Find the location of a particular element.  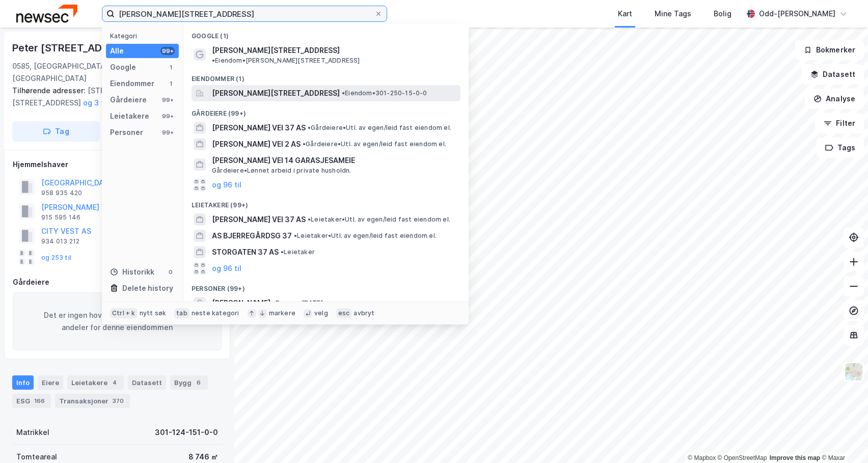

div: ESG is located at coordinates (32, 401).